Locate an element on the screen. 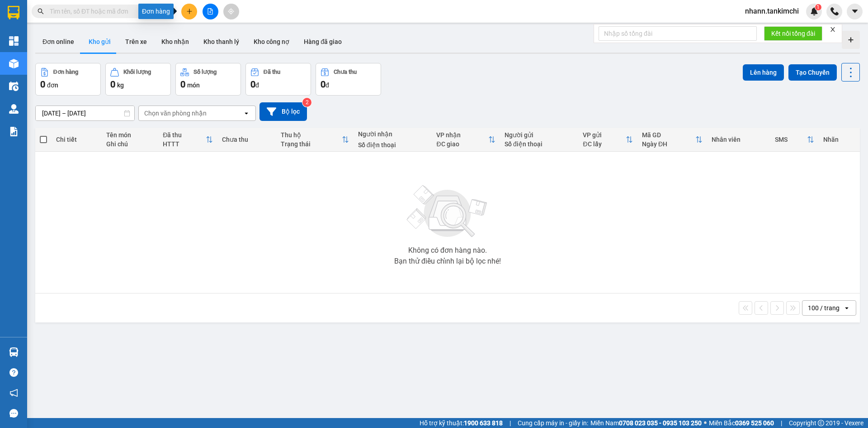 Image resolution: width=868 pixels, height=428 pixels. div: Thu hộ is located at coordinates (311, 134).